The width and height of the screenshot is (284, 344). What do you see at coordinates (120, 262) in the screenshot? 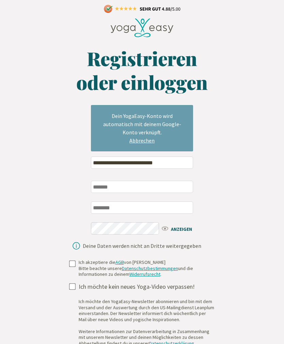
I see `a: AGB` at bounding box center [120, 262].